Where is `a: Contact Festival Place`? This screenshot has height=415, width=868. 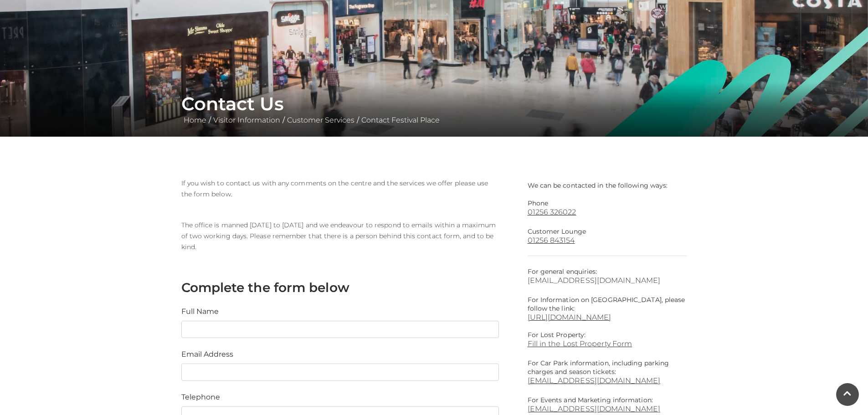 a: Contact Festival Place is located at coordinates (401, 120).